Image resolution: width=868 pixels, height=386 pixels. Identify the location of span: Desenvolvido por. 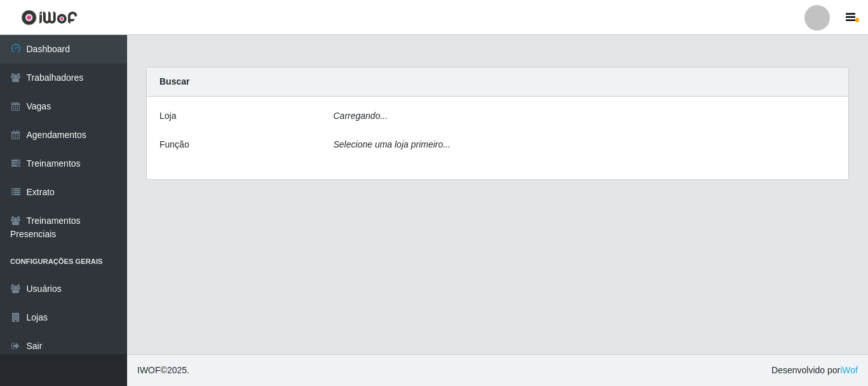
(815, 370).